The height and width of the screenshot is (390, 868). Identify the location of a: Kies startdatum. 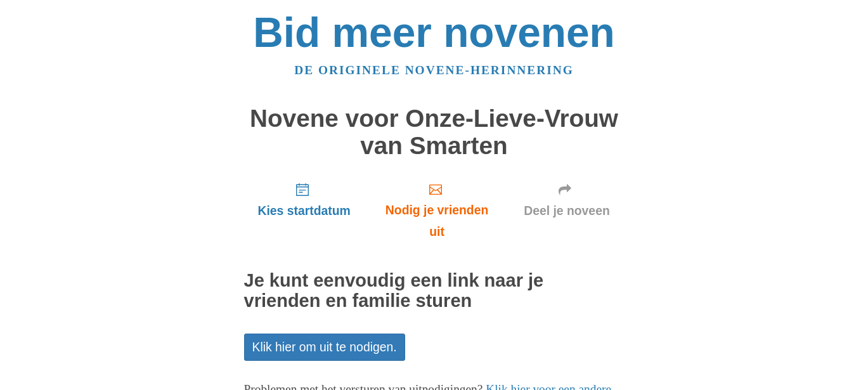
(304, 210).